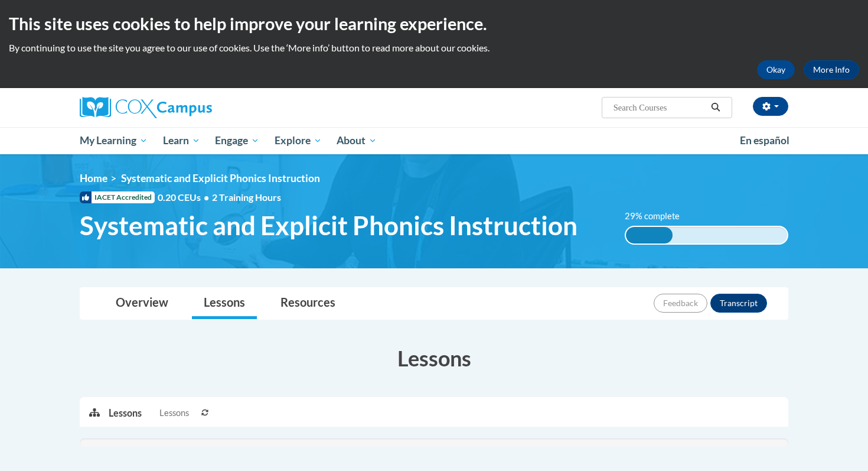 This screenshot has width=868, height=471. Describe the element at coordinates (246, 197) in the screenshot. I see `span: 2 Training Hours` at that location.